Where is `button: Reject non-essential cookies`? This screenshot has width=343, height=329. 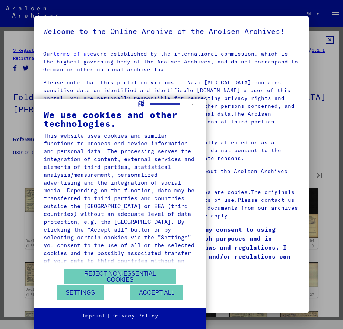 button: Reject non-essential cookies is located at coordinates (120, 276).